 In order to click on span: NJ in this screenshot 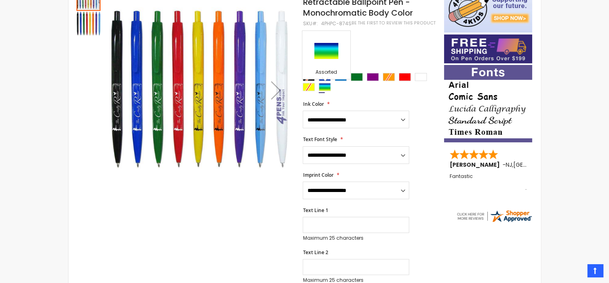, I will do `click(509, 165)`.